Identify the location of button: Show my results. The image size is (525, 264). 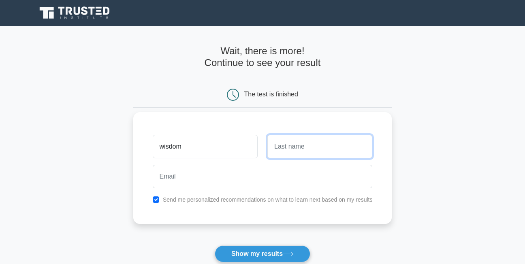
(263, 254).